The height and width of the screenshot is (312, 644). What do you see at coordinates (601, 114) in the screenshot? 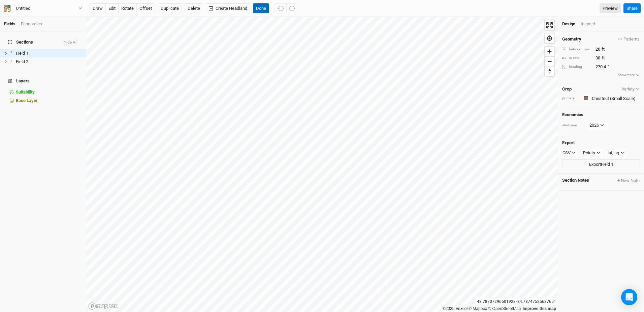
I see `h4: Economics` at bounding box center [601, 114].